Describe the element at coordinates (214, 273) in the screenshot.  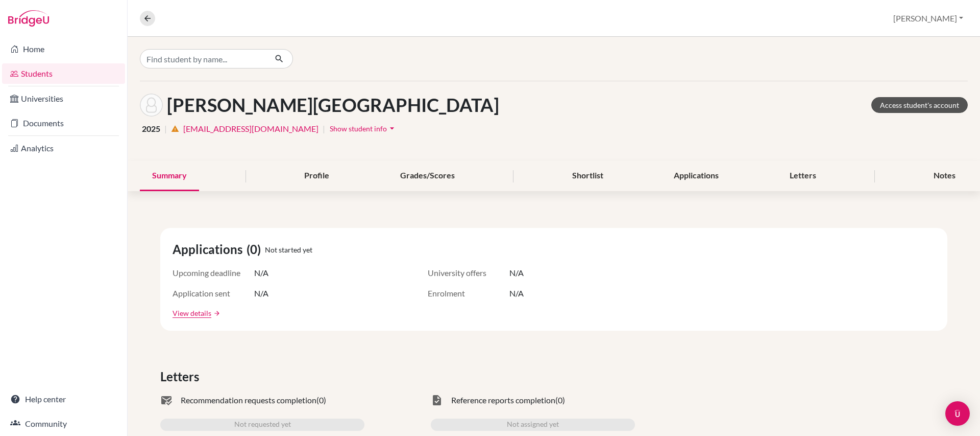
I see `span: Upcoming deadline` at that location.